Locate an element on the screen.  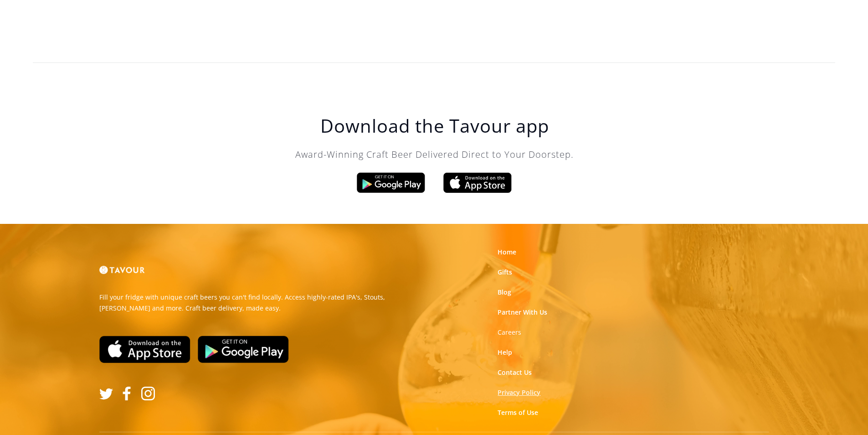
a: Help is located at coordinates (505, 353).